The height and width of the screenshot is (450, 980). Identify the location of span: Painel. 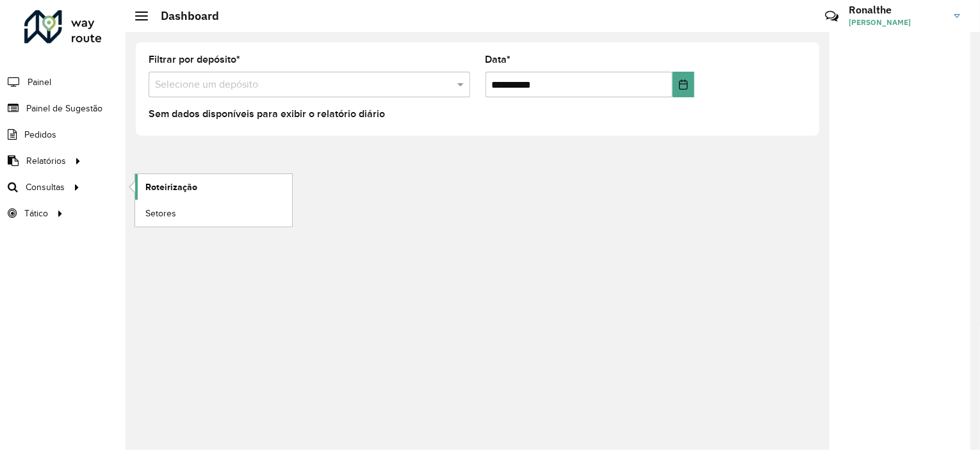
(39, 82).